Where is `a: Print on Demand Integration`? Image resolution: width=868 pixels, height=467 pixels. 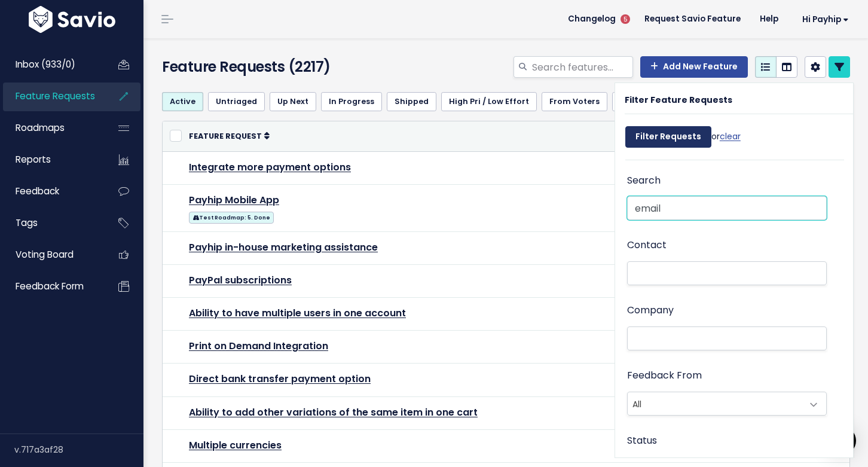 a: Print on Demand Integration is located at coordinates (258, 346).